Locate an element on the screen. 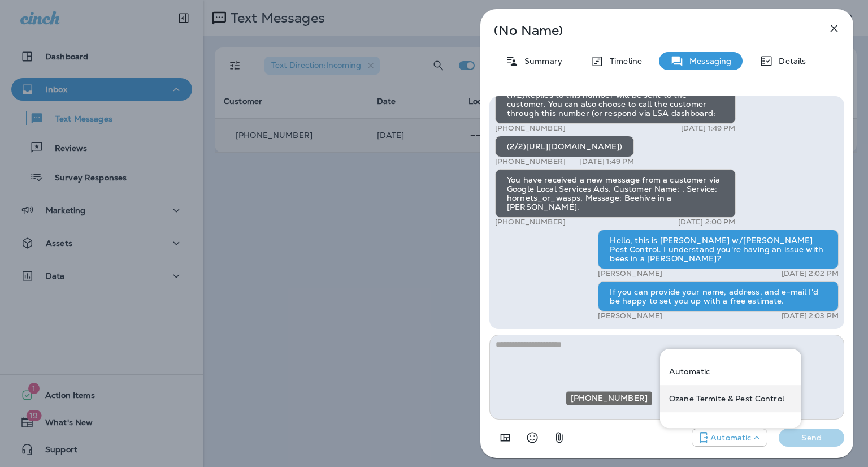 This screenshot has width=868, height=467. p: (No Name) is located at coordinates (648, 30).